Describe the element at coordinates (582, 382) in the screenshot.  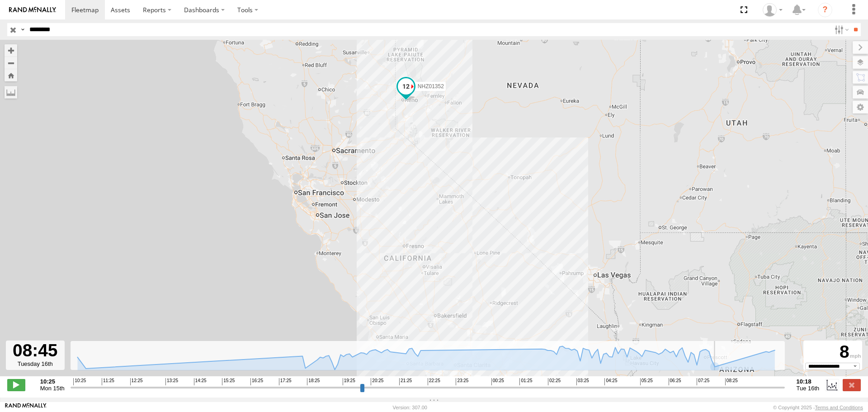
I see `span: 03:25` at that location.